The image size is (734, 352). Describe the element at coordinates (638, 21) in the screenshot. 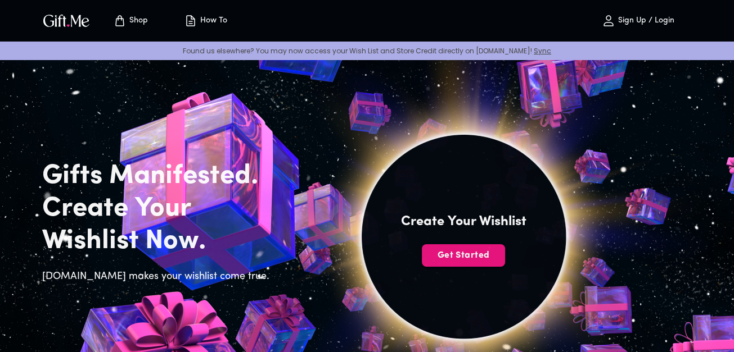

I see `button: Sign Up / Login` at that location.